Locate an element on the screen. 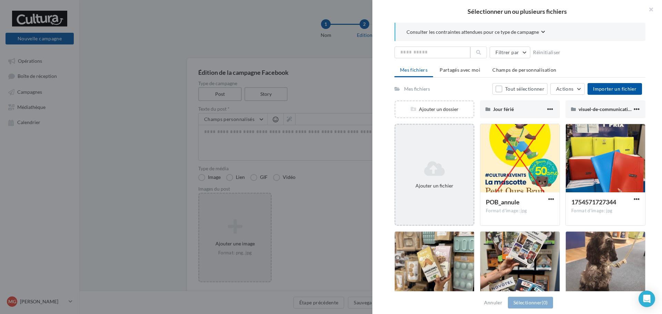 The image size is (662, 314). button: Annuler is located at coordinates (493, 303).